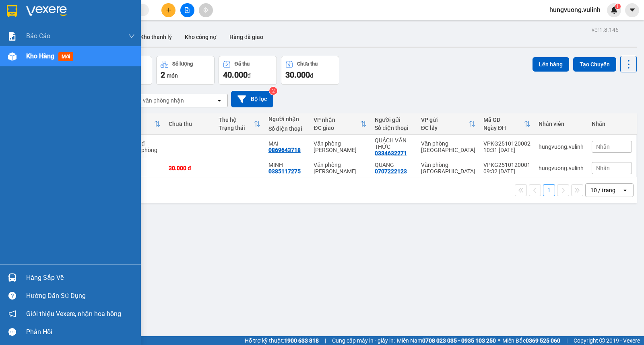 The height and width of the screenshot is (345, 644). Describe the element at coordinates (236, 120) in the screenshot. I see `div: Thu hộ` at that location.